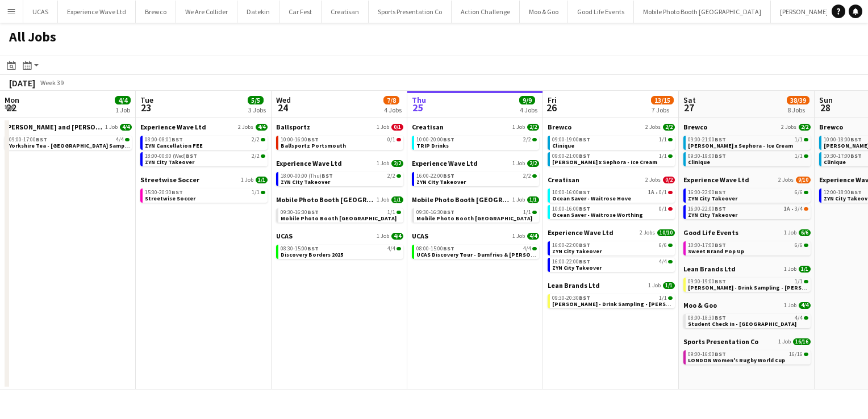 The width and height of the screenshot is (868, 419). What do you see at coordinates (552, 100) in the screenshot?
I see `span: Fri` at bounding box center [552, 100].